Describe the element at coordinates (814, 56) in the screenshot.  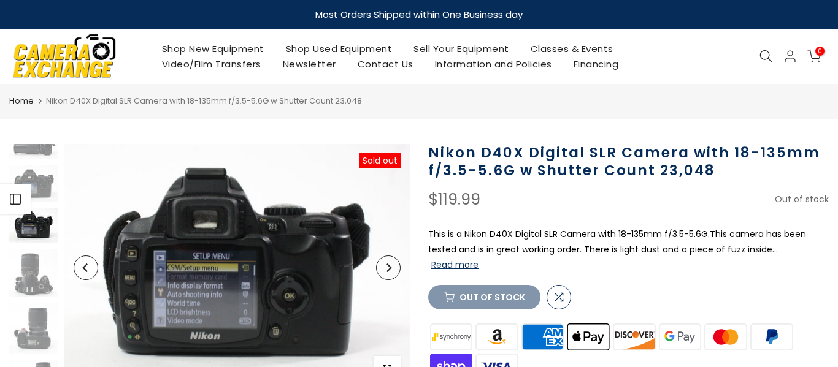
I see `a: 0` at that location.